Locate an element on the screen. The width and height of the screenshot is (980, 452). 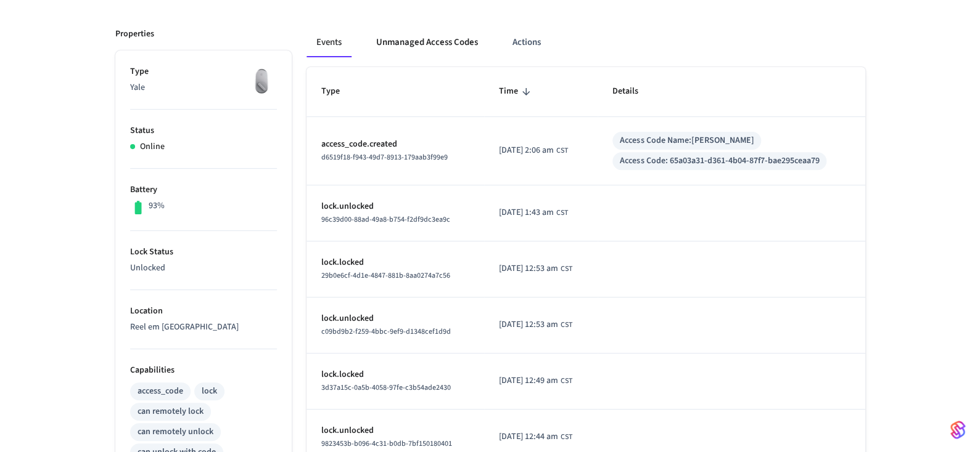
img: August Wifi Smart Lock 3rd Gen, Silver, Front is located at coordinates (262, 81).